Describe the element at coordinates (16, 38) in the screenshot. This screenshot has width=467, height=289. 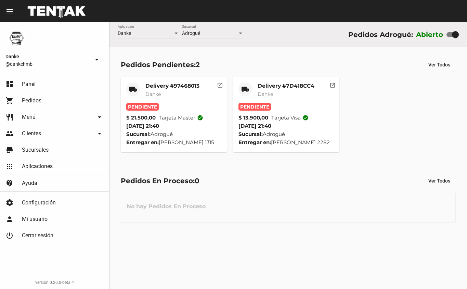
I see `img: 1d4517d0-56da-456b-81f5-6111ccf01445.png` at that location.